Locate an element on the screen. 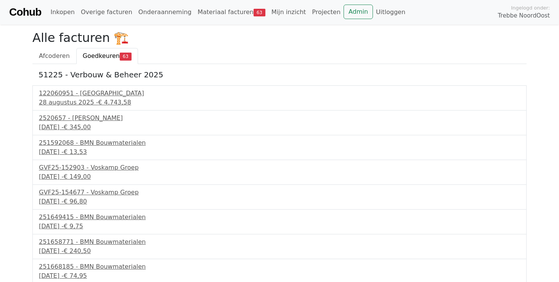 The height and width of the screenshot is (282, 559). span: € 4.743,58 is located at coordinates (114, 102).